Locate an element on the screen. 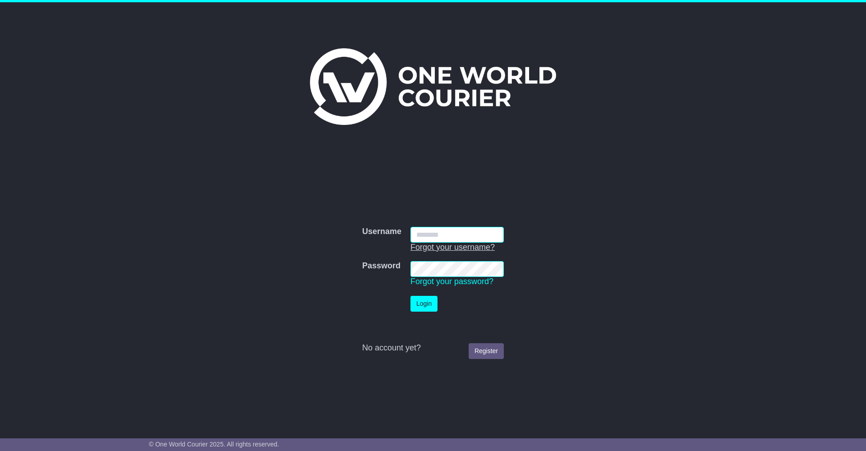 Image resolution: width=866 pixels, height=451 pixels. label: Username is located at coordinates (382, 232).